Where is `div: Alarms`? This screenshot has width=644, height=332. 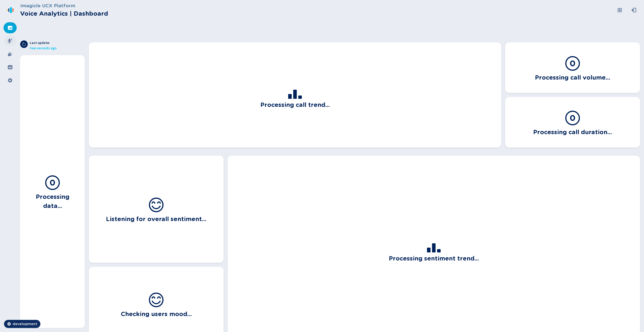
div: Alarms is located at coordinates (10, 54).